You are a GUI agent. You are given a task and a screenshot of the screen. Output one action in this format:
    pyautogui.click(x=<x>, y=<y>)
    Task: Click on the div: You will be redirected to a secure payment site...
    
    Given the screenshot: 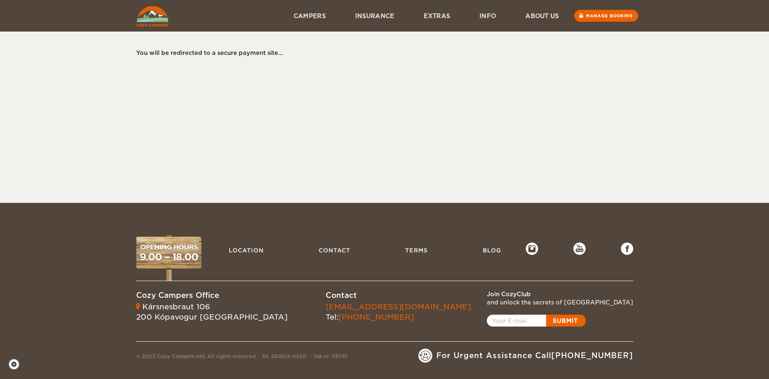 What is the action you would take?
    pyautogui.click(x=380, y=53)
    